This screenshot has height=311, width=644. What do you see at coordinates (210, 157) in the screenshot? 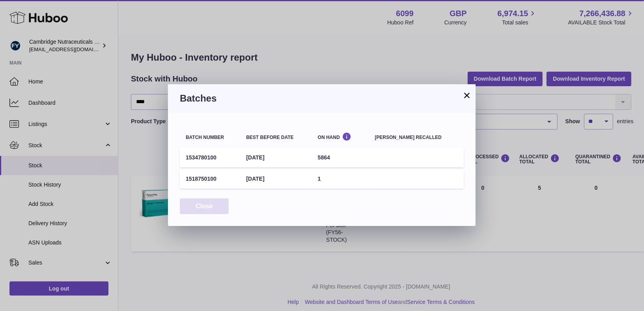
I see `td: 1534780100` at bounding box center [210, 157].